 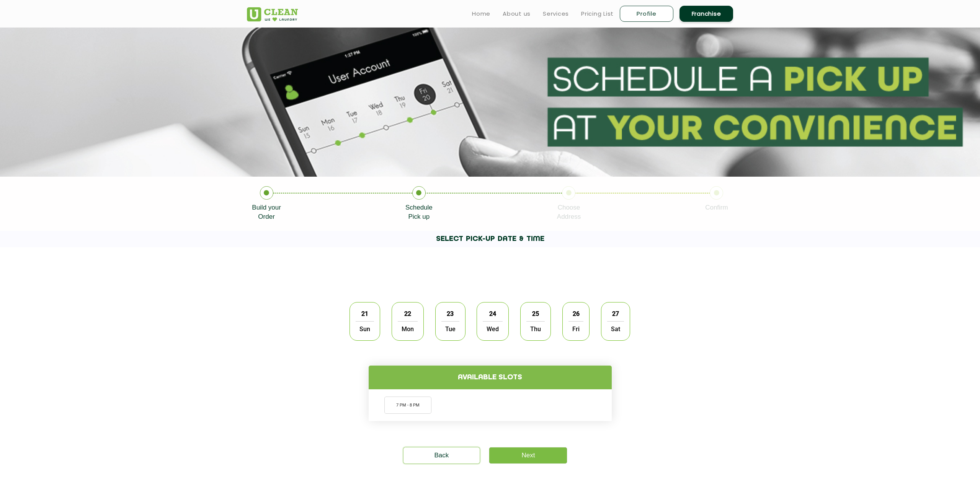 What do you see at coordinates (569, 212) in the screenshot?
I see `p: Choose Address` at bounding box center [569, 212].